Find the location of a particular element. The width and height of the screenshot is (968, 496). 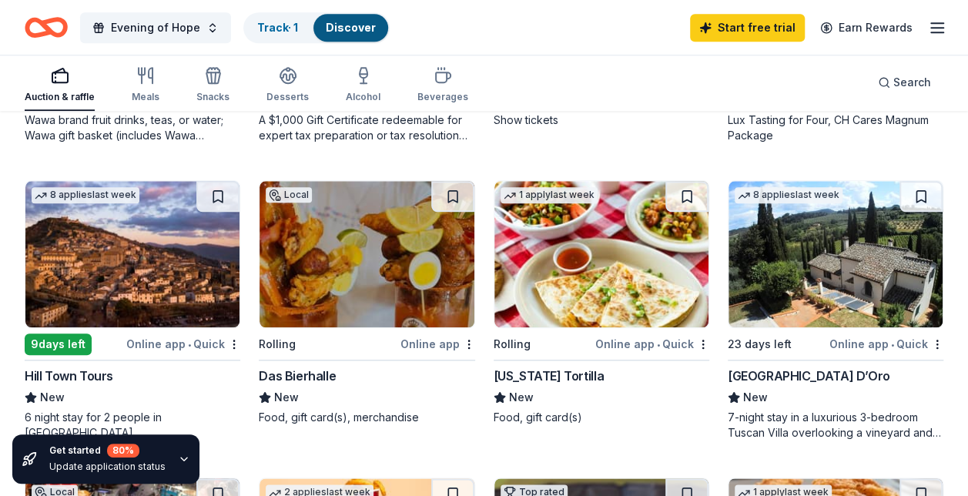

div: Beverages is located at coordinates (443, 97).